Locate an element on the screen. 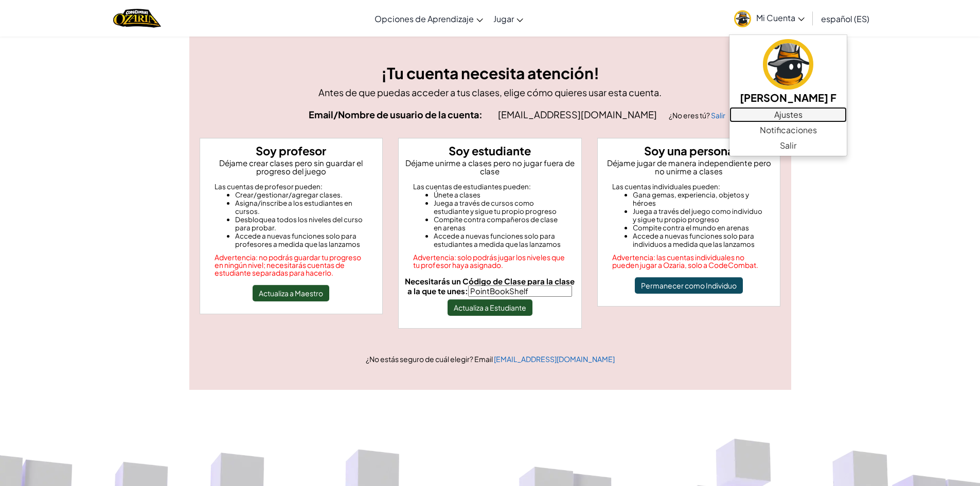  div: Advertencia: solo podrás jugar los niveles que tu profesor haya asignado. is located at coordinates (490, 261).